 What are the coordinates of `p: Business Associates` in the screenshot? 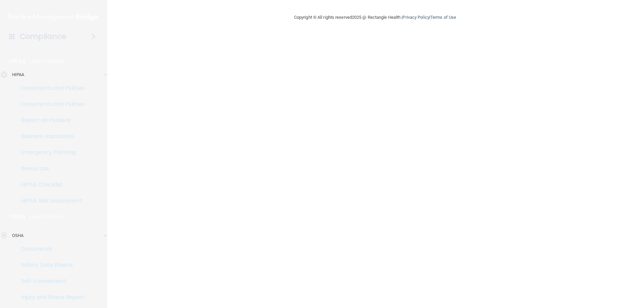 It's located at (50, 136).